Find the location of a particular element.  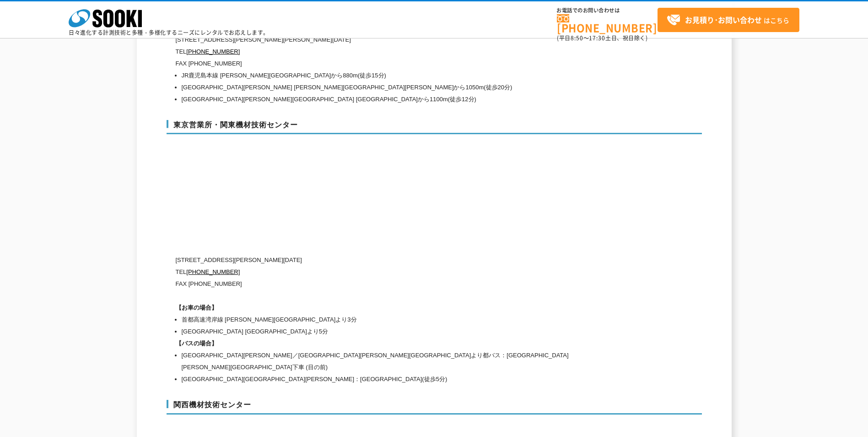

h3: 東京営業所・関東機材技術センター is located at coordinates (434, 128).